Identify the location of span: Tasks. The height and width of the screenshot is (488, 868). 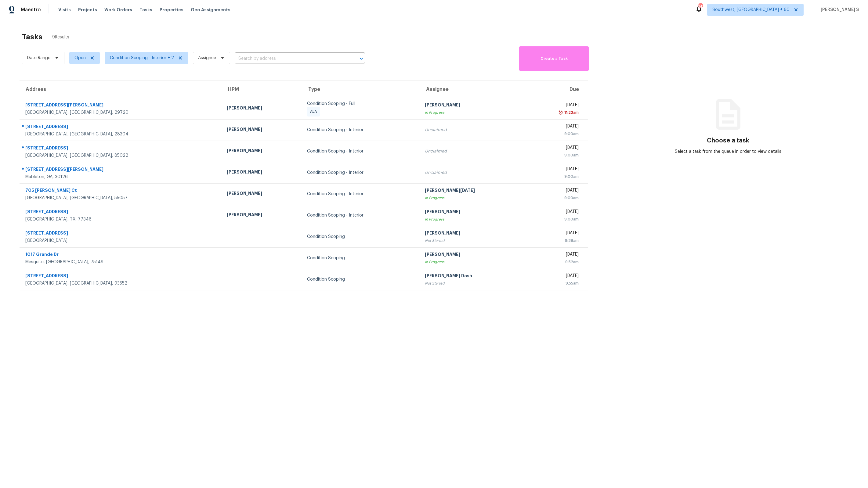
(146, 10).